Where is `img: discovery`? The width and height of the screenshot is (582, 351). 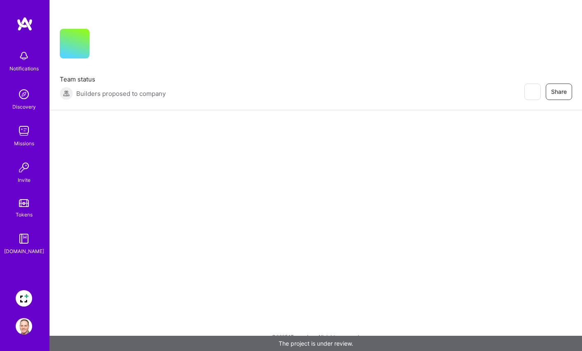
img: discovery is located at coordinates (24, 94).